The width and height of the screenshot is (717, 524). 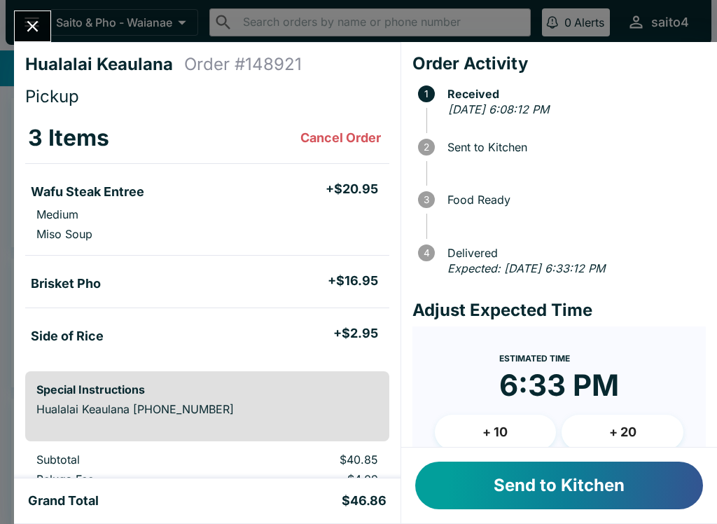 I want to click on p: $40.85, so click(x=309, y=459).